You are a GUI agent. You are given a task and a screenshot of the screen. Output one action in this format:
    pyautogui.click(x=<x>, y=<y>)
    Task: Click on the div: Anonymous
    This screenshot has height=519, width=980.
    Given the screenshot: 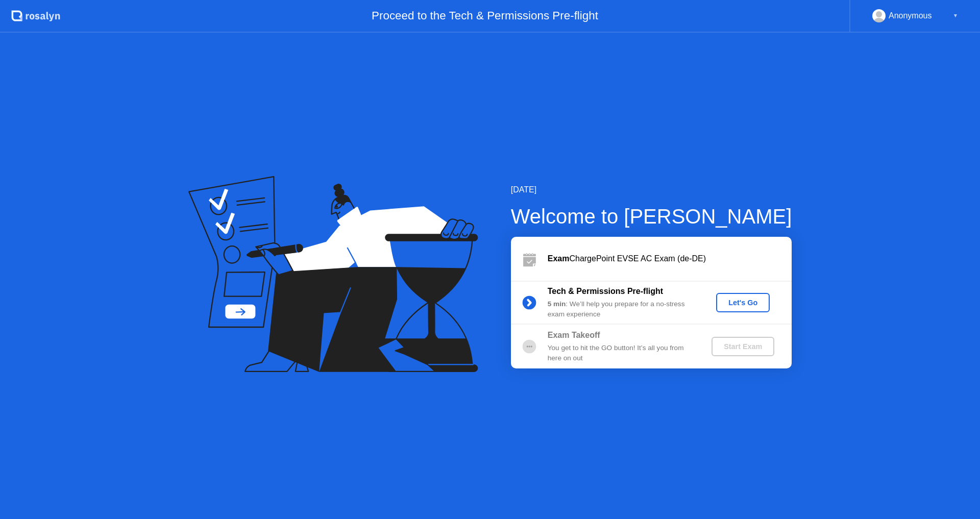 What is the action you would take?
    pyautogui.click(x=910, y=16)
    